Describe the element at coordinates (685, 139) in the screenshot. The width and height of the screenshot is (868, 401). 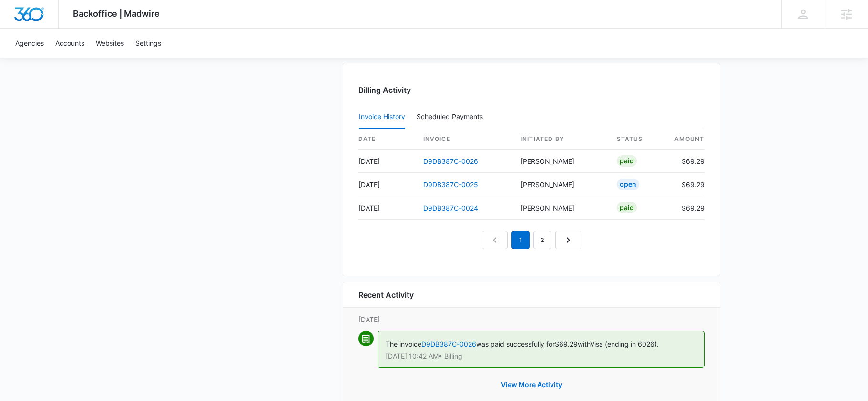
I see `th: amount` at that location.